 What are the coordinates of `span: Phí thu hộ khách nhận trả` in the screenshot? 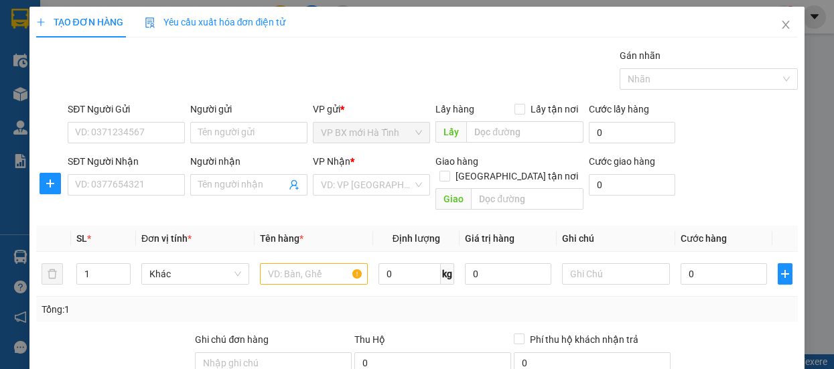 It's located at (584, 339).